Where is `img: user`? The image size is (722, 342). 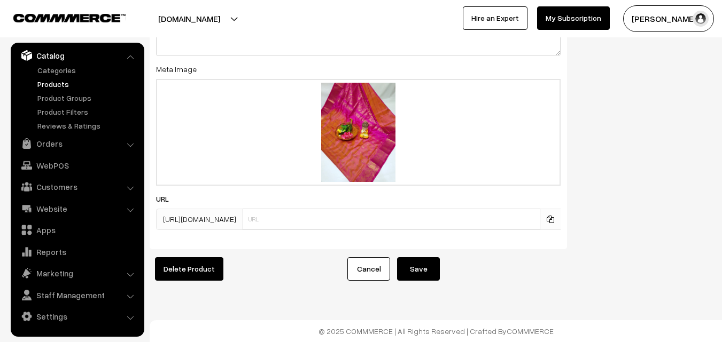 img: user is located at coordinates (700, 19).